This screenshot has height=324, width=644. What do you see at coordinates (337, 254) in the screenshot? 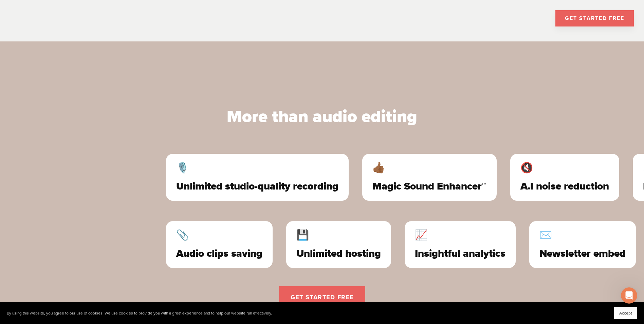
I see `span: Unlimited hosting` at bounding box center [337, 254].